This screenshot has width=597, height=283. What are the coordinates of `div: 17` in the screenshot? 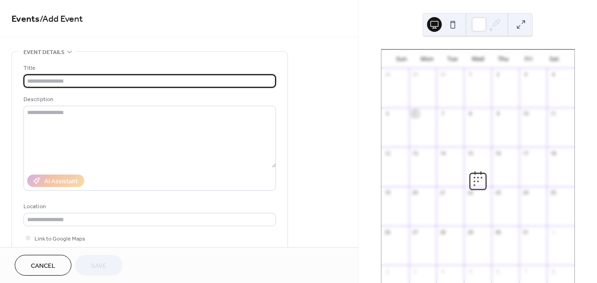 It's located at (526, 153).